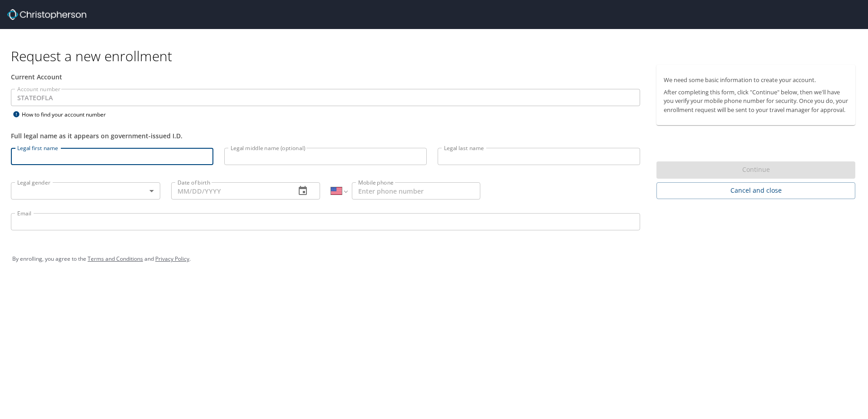  What do you see at coordinates (434, 259) in the screenshot?
I see `div: By enrolling, you agree to the and .` at bounding box center [434, 259].